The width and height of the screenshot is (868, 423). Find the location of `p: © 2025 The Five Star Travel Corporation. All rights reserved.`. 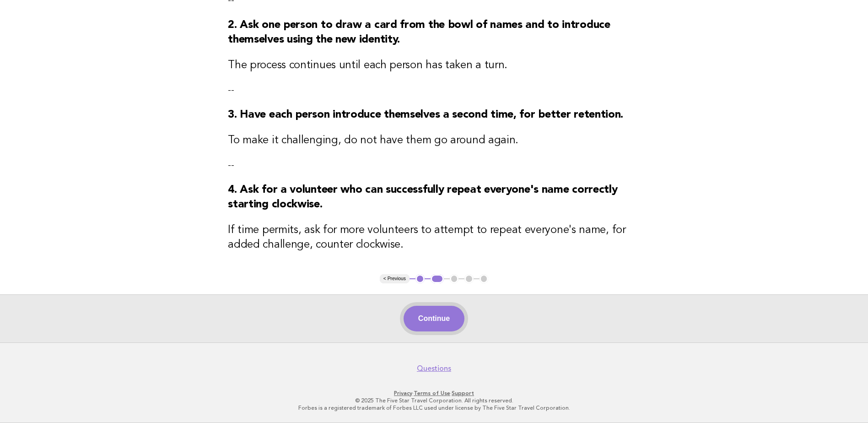

p: © 2025 The Five Star Travel Corporation. All rights reserved. is located at coordinates (434, 400).